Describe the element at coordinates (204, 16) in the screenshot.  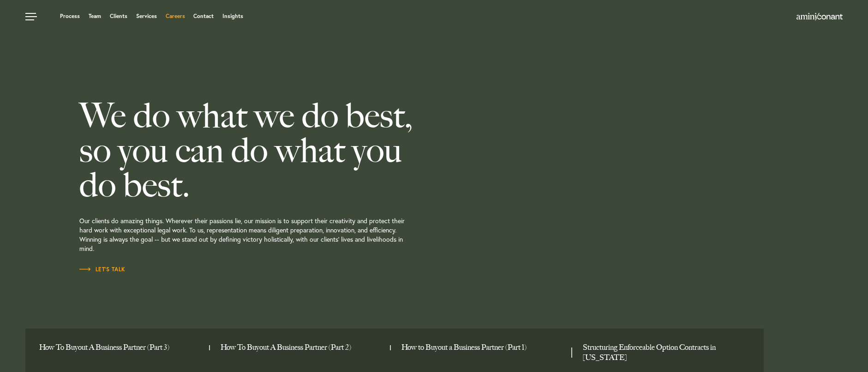
I see `a: Contact` at that location.